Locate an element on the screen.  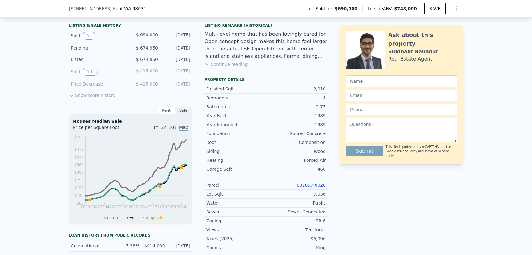
div: Price per Square Foot is located at coordinates (102, 129).